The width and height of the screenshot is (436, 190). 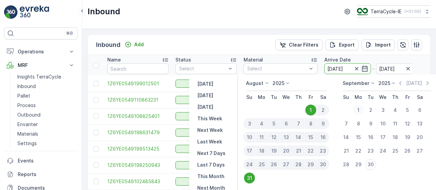 What do you see at coordinates (210, 130) in the screenshot?
I see `button: Next Week` at bounding box center [210, 130].